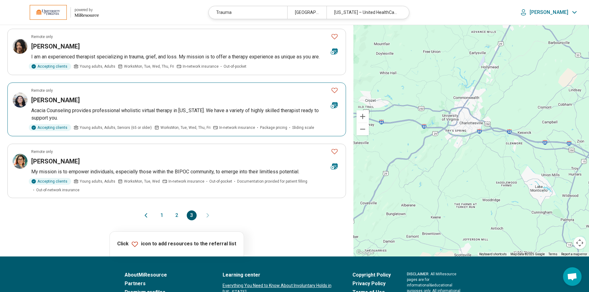 Image resolution: width=589 pixels, height=292 pixels. I want to click on span: Documentation provided for patient filling, so click(272, 182).